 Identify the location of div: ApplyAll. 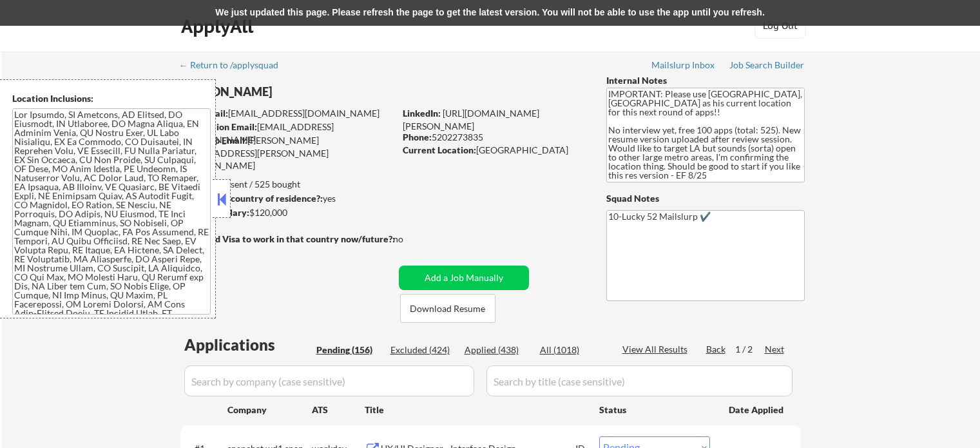
(219, 26).